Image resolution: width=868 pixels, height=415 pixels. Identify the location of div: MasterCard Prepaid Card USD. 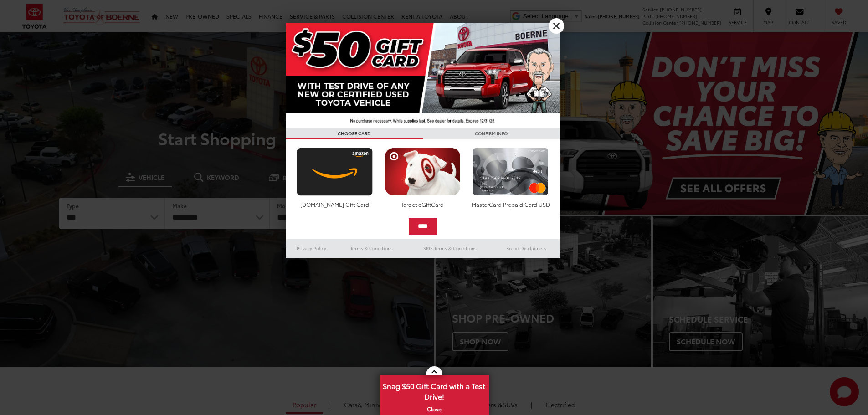
(510, 204).